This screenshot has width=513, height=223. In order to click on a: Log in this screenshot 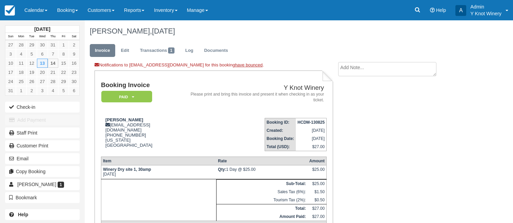, I will do `click(189, 51)`.